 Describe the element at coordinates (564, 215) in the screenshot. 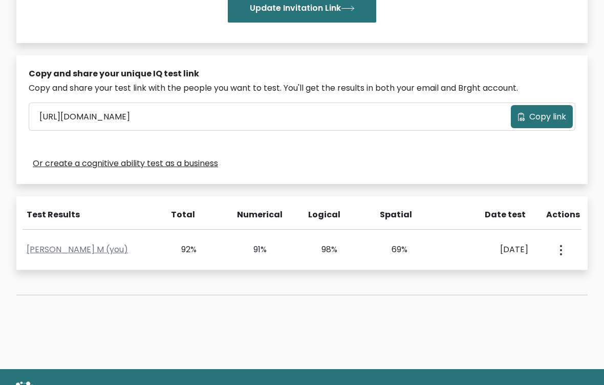

I see `div: Actions` at that location.